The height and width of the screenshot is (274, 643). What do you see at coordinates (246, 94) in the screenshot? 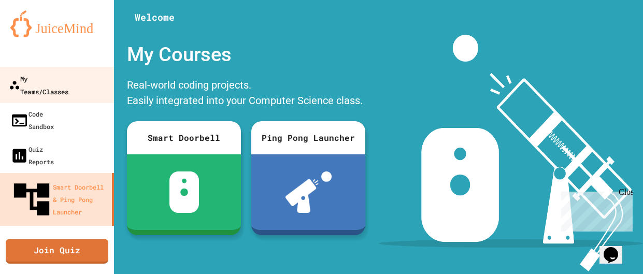
I see `div: Real-world coding projects. Easily integrated into your Computer Science class.` at bounding box center [246, 94].